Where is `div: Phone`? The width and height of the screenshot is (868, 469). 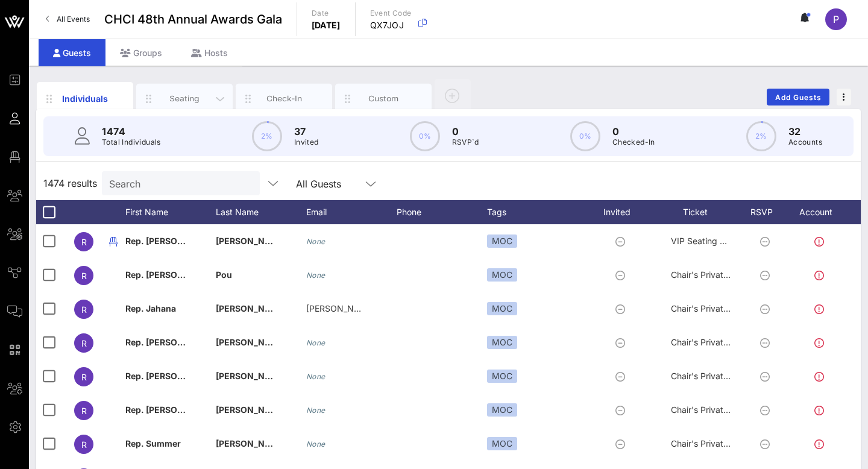 div: Phone is located at coordinates (442, 212).